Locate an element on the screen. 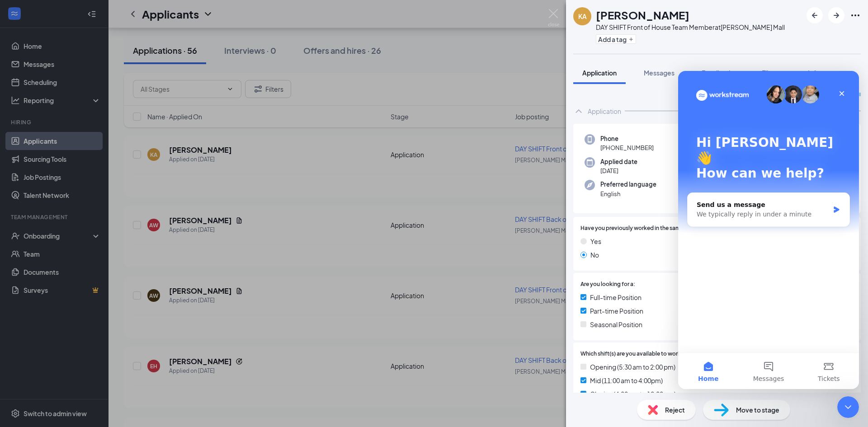  span: Phone is located at coordinates (627, 139).